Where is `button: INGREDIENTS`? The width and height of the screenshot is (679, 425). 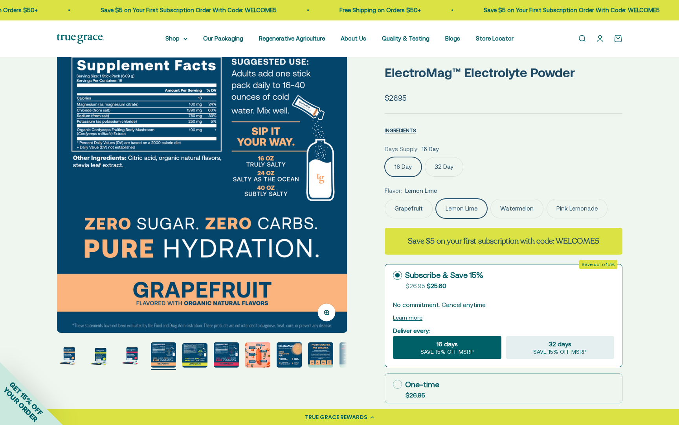 button: INGREDIENTS is located at coordinates (401, 130).